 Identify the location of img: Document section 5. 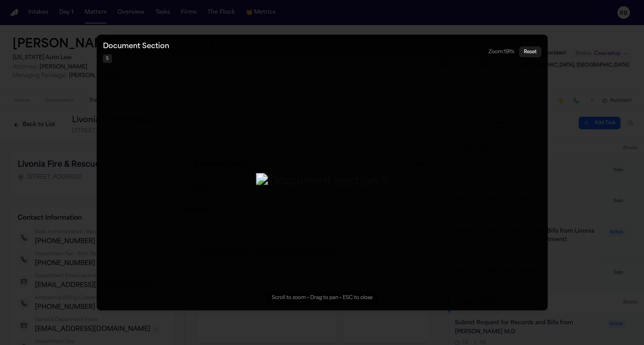
(322, 182).